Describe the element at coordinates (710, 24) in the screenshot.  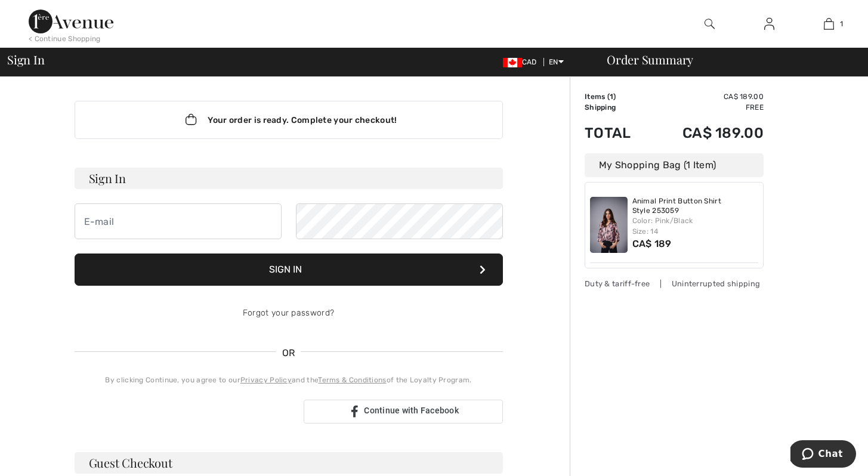
I see `img: search the website` at that location.